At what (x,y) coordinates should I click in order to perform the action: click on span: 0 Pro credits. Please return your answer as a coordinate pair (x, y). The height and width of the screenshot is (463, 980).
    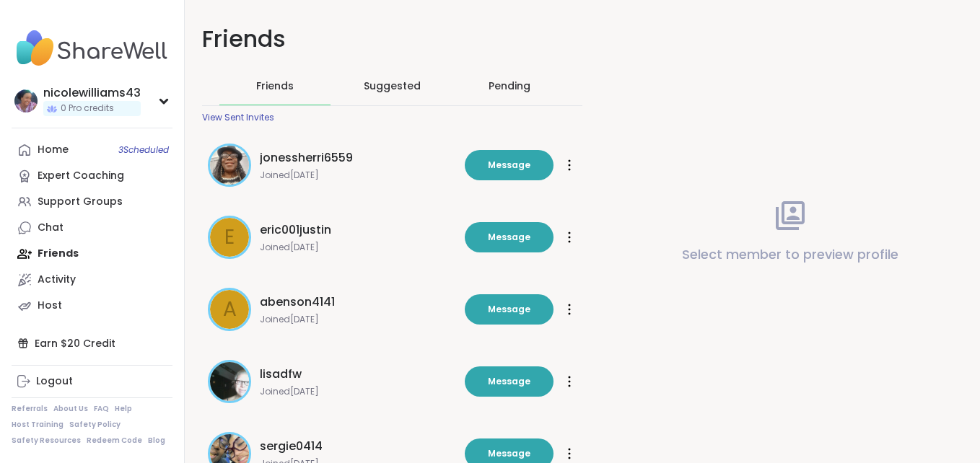
    Looking at the image, I should click on (87, 108).